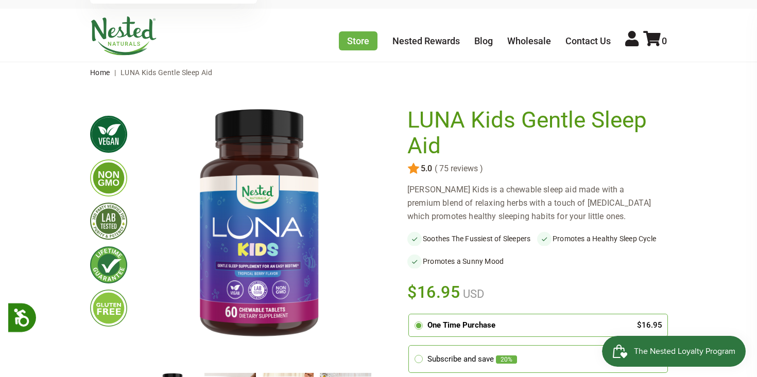 The width and height of the screenshot is (757, 377). Describe the element at coordinates (259, 223) in the screenshot. I see `img: LUNA Kids Gentle Sleep Aid` at that location.